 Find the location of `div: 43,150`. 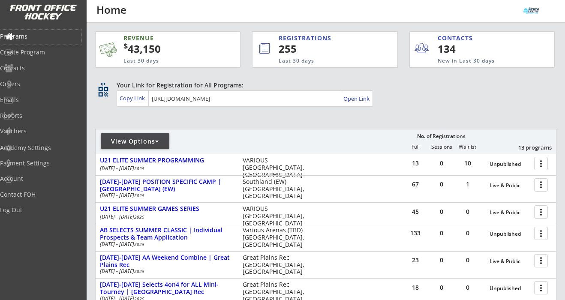

div: 43,150 is located at coordinates (168, 49).